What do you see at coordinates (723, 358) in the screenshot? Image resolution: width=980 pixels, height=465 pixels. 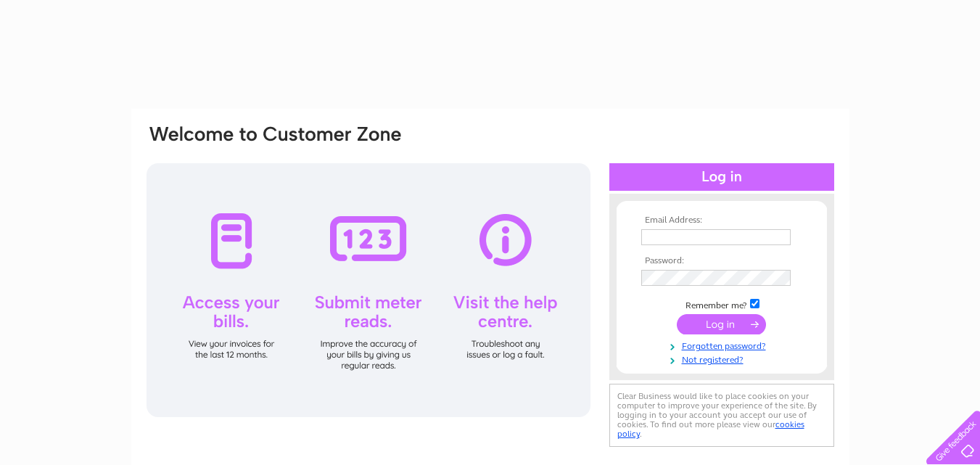 I see `a: Not registered?` at bounding box center [723, 358].